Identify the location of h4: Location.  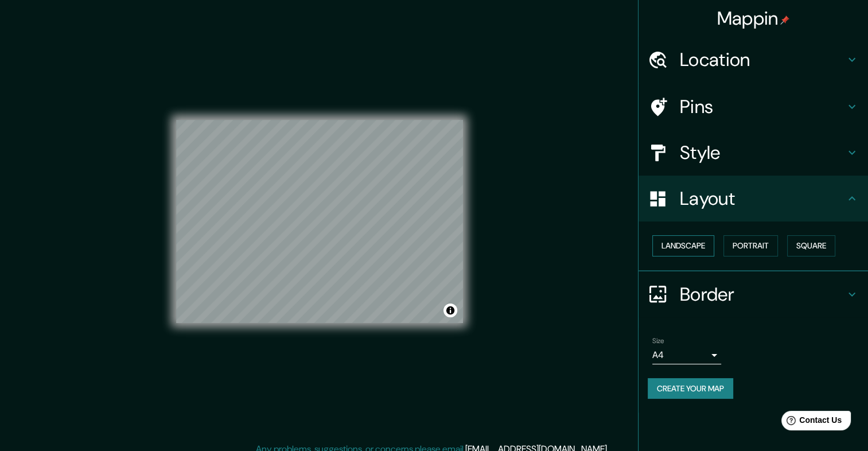
(762, 60).